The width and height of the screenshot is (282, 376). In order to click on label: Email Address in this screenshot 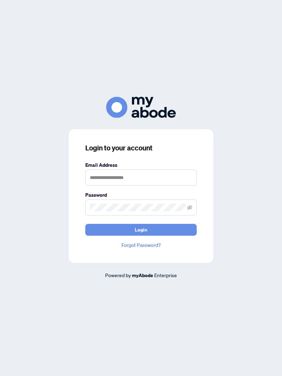, I will do `click(141, 165)`.